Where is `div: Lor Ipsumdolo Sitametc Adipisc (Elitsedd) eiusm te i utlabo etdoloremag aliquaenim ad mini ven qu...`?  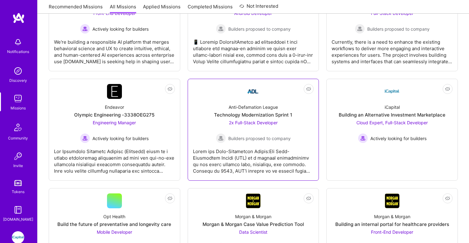 div: Lor Ipsumdolo Sitametc Adipisc (Elitsedd) eiusm te i utlabo etdoloremag aliquaenim ad mini ven qu... is located at coordinates (115, 159).